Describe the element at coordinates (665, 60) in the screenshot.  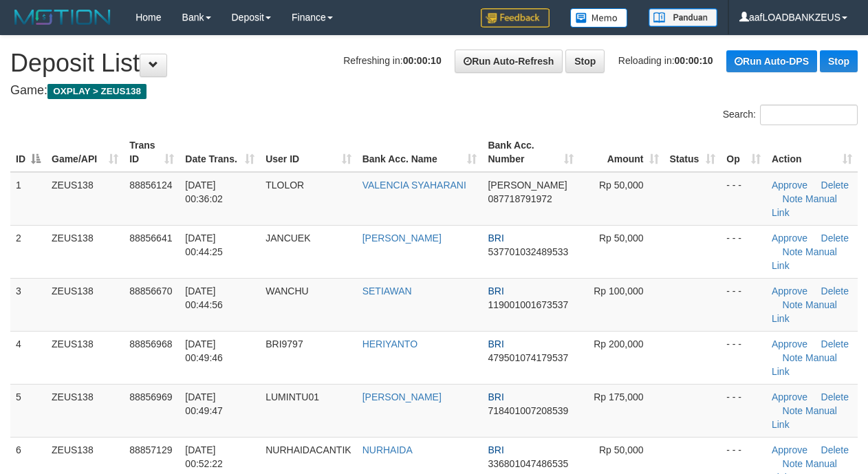
I see `span: Reloading in:` at that location.